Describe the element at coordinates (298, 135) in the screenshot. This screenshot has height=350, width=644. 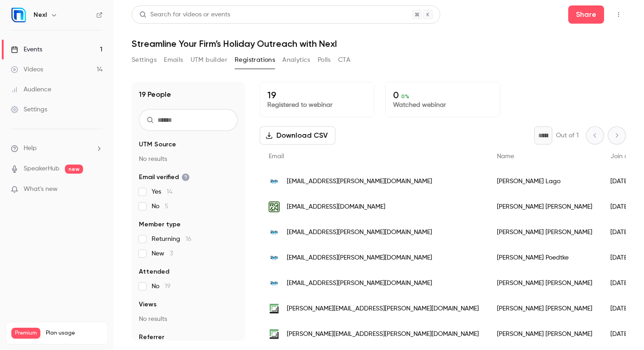
I see `button: Download CSV` at that location.